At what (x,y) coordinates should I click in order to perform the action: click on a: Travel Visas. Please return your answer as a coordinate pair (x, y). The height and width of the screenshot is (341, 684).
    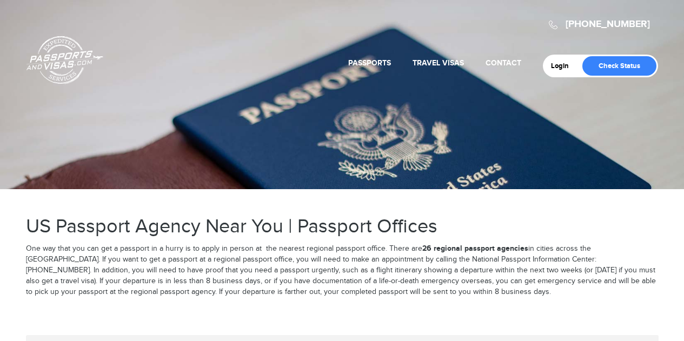
    Looking at the image, I should click on (438, 63).